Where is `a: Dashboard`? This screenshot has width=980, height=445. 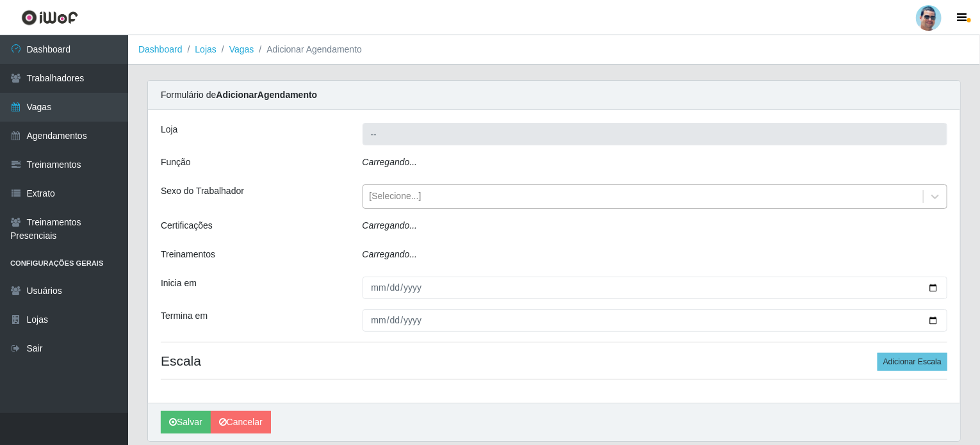 a: Dashboard is located at coordinates (160, 49).